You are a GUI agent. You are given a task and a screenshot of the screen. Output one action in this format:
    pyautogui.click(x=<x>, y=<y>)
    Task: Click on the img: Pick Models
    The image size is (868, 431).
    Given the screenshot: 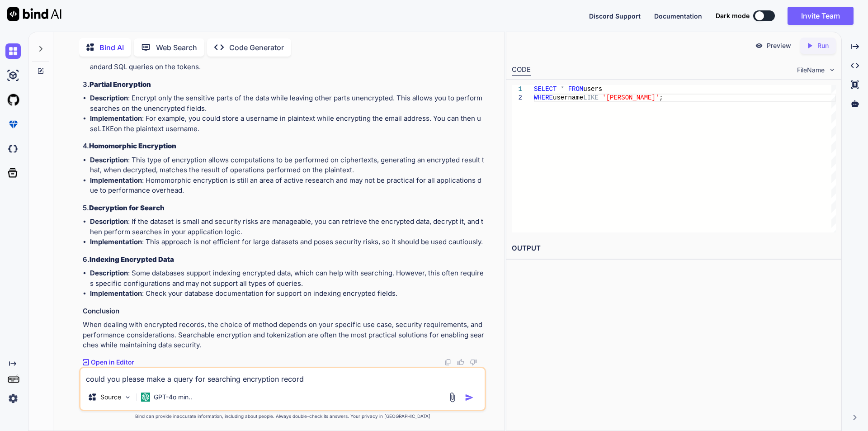 What is the action you would take?
    pyautogui.click(x=127, y=397)
    